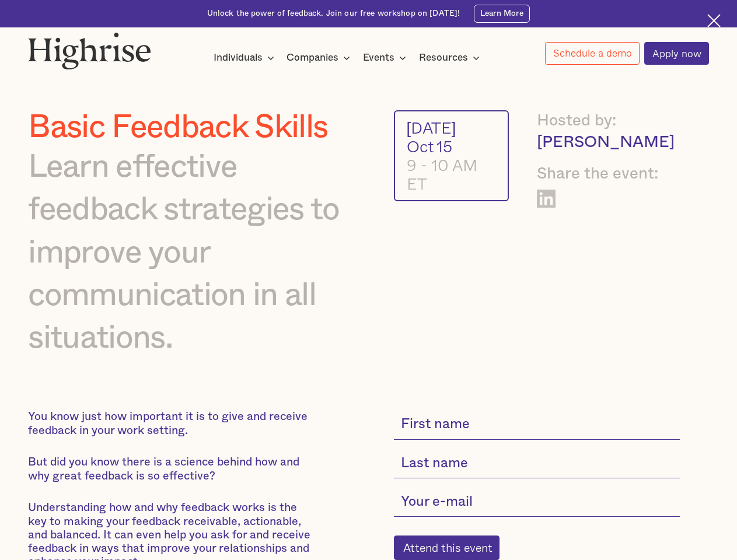 This screenshot has height=560, width=737. I want to click on img: Highrise logo, so click(89, 51).